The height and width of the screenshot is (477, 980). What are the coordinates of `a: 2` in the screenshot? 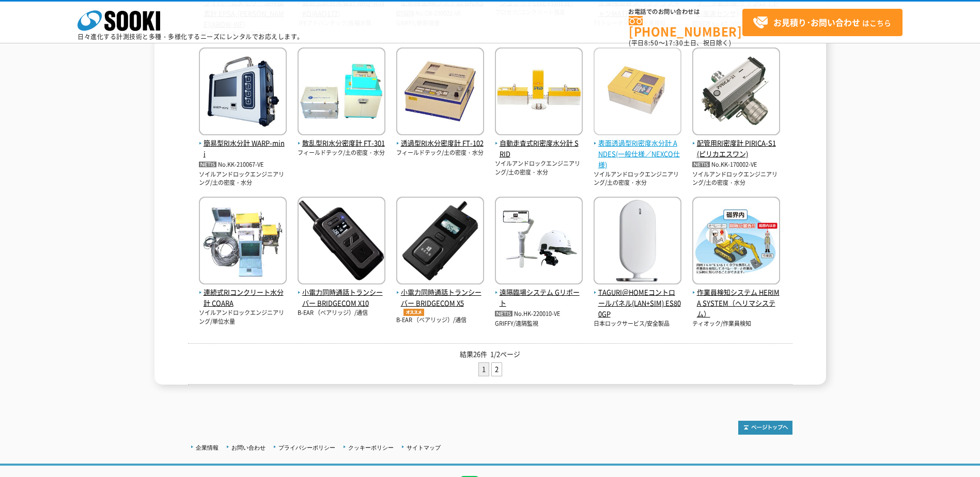 It's located at (496, 369).